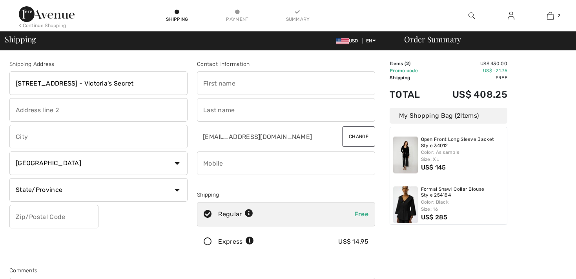 The image size is (576, 279). Describe the element at coordinates (469, 95) in the screenshot. I see `td: US$ 408.25` at that location.